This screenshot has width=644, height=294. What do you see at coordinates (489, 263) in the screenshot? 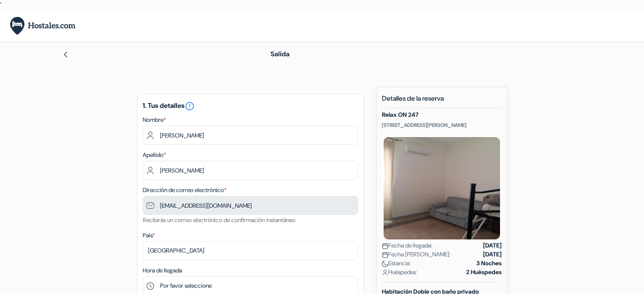
I see `strong: 3 Noches` at bounding box center [489, 263].